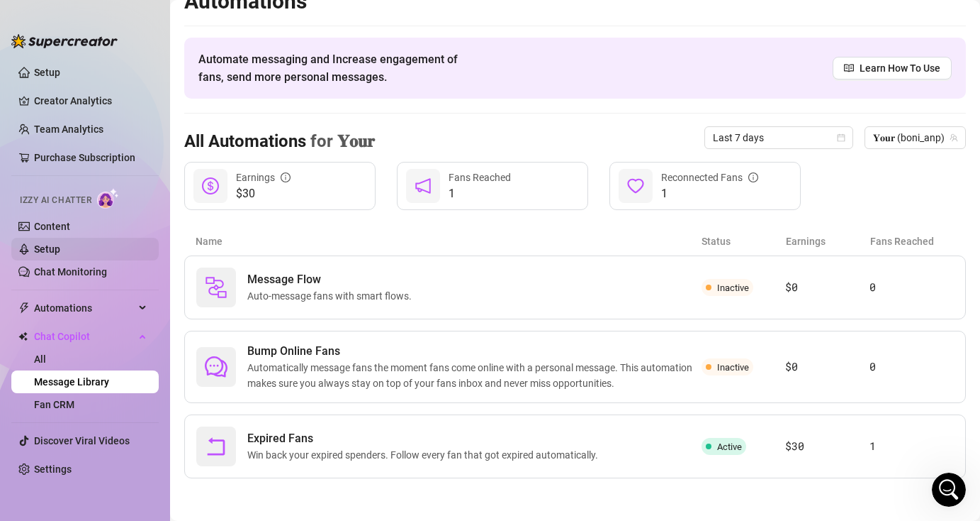 This screenshot has width=980, height=521. What do you see at coordinates (40, 359) in the screenshot?
I see `a: All` at bounding box center [40, 359].